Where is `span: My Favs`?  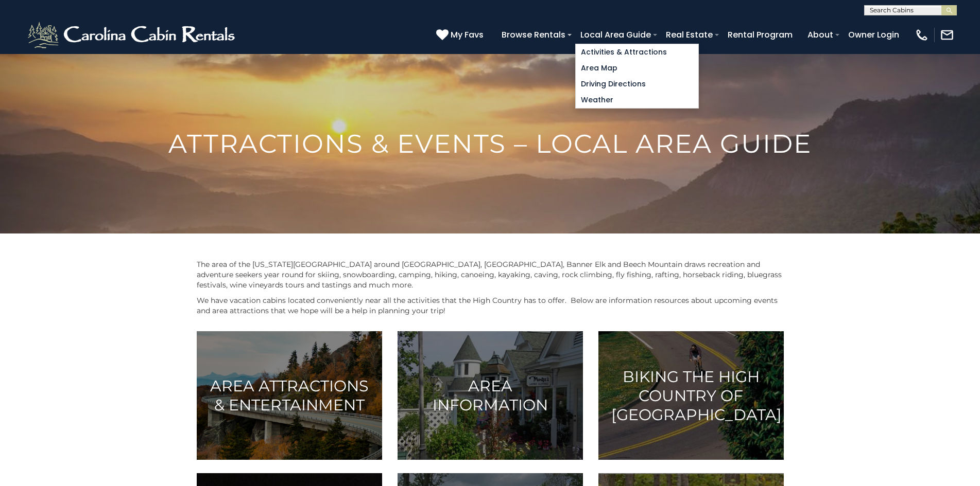 span: My Favs is located at coordinates (467, 35).